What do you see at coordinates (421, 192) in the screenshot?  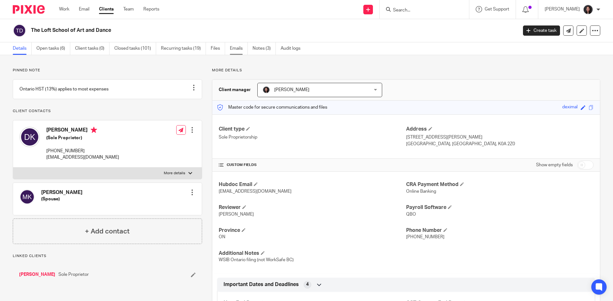 I see `span: Online Banking` at bounding box center [421, 192].